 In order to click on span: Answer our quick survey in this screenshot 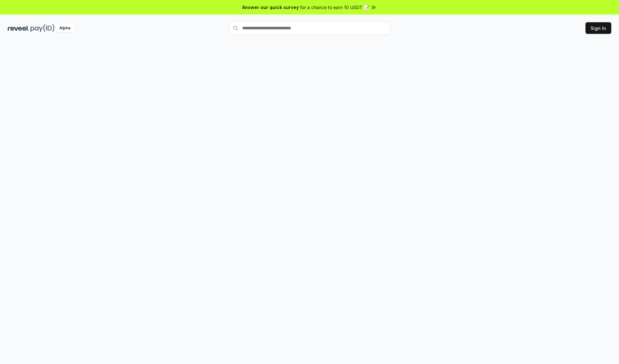, I will do `click(271, 7)`.